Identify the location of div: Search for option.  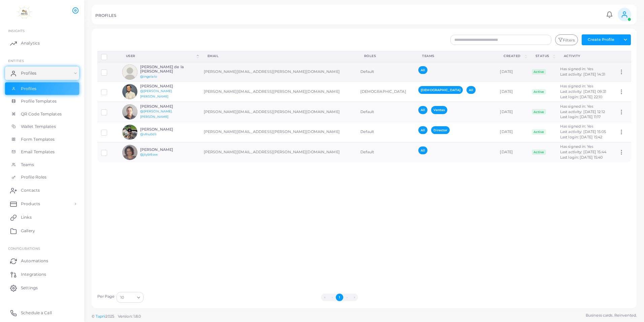
(130, 297).